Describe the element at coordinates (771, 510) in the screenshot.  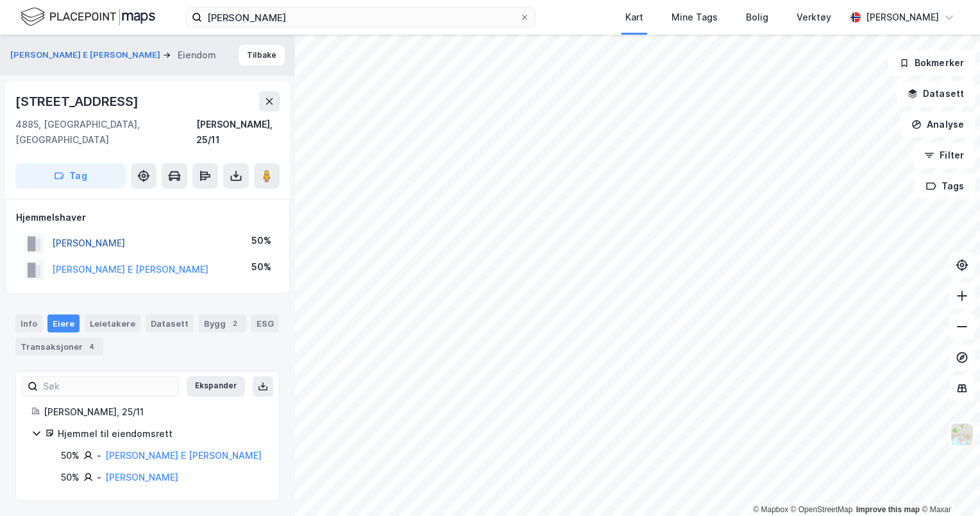
I see `a: Mapbox` at that location.